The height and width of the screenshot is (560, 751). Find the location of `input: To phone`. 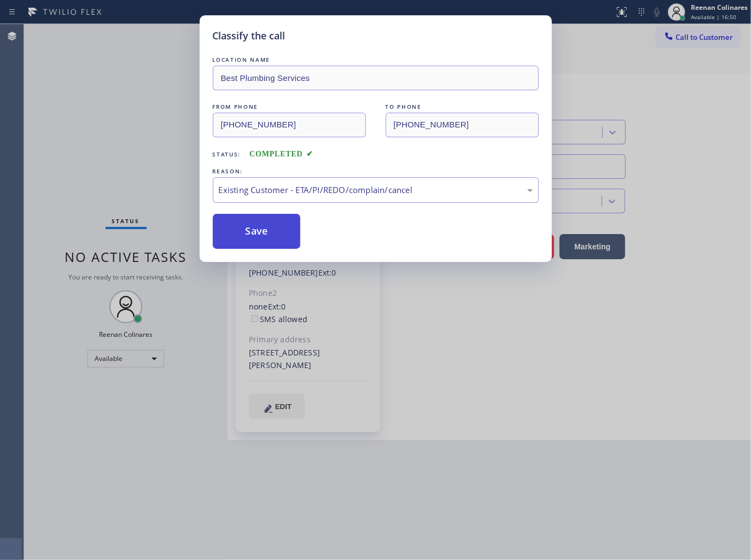

input: To phone is located at coordinates (462, 125).